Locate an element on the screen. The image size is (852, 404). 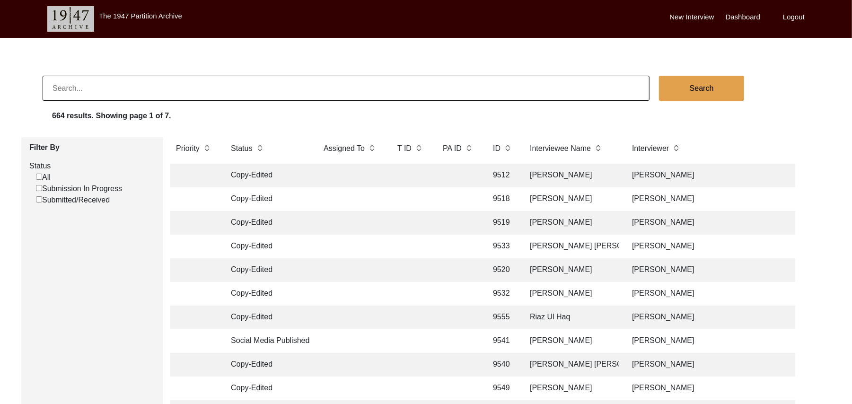
input: All is located at coordinates (39, 176).